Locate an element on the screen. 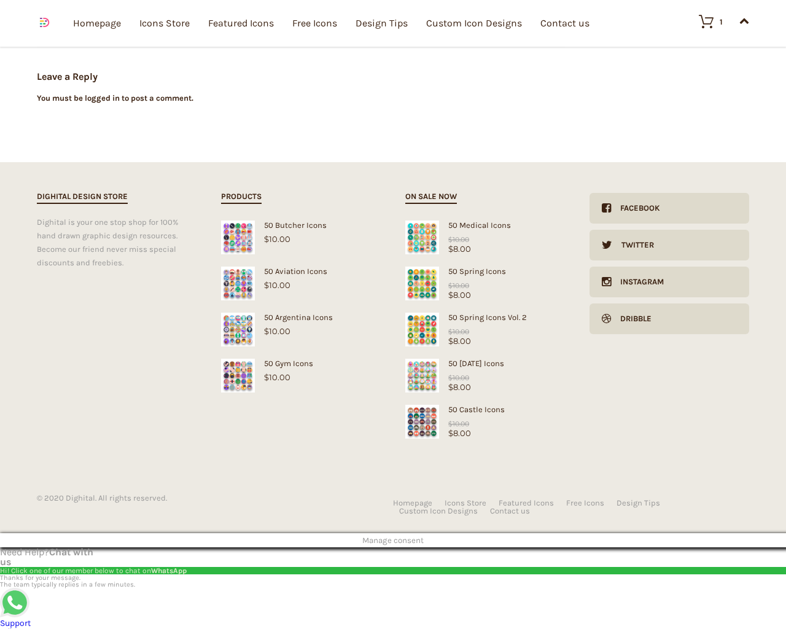 Image resolution: width=786 pixels, height=629 pixels. div: 50 Medical Icons is located at coordinates (485, 225).